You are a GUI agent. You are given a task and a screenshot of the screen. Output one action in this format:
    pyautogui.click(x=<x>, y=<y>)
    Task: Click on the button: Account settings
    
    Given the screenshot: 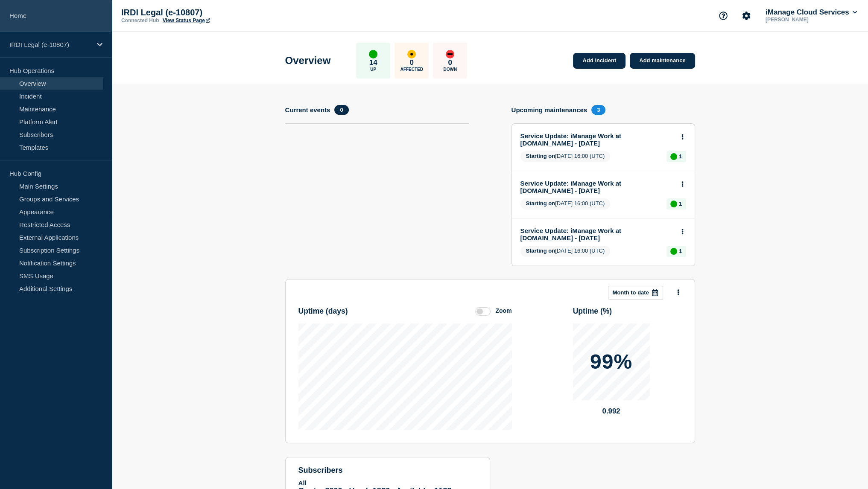 What is the action you would take?
    pyautogui.click(x=746, y=16)
    